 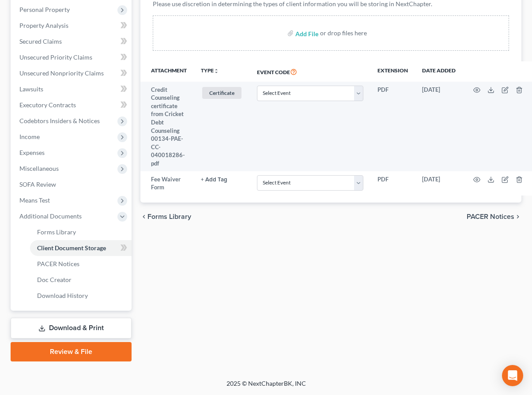 What do you see at coordinates (210, 70) in the screenshot?
I see `button: TYPEunfold_more` at bounding box center [210, 70].